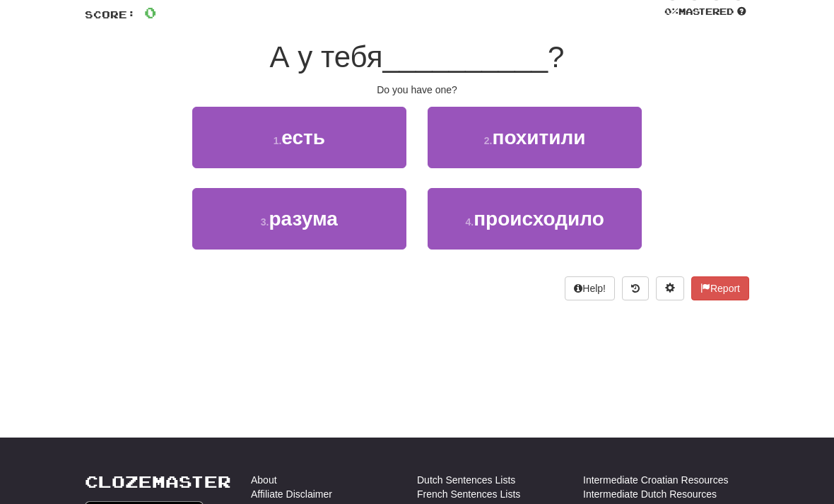 Image resolution: width=834 pixels, height=504 pixels. I want to click on small: 4 ., so click(469, 222).